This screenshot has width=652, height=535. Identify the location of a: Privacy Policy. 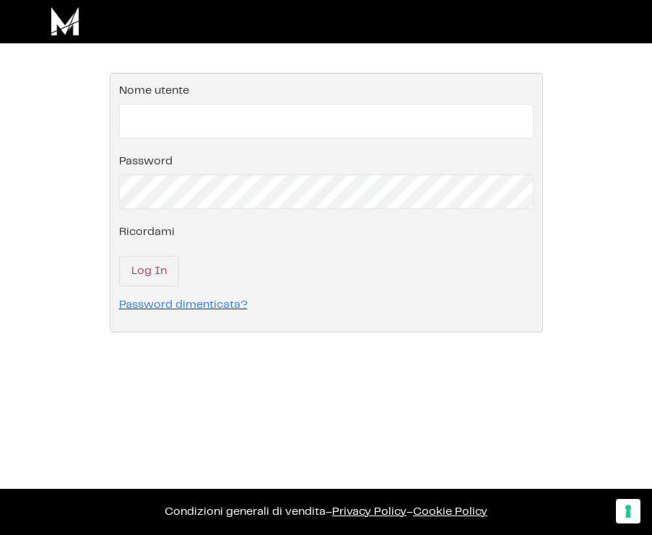
(369, 512).